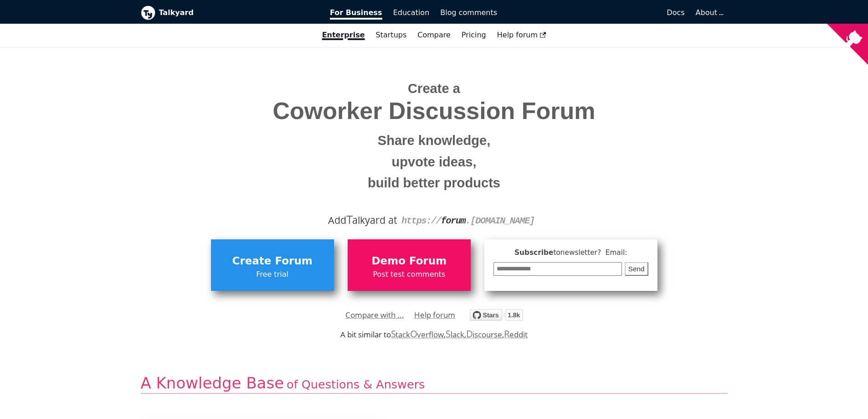  Describe the element at coordinates (434, 162) in the screenshot. I see `small: upvote ideas,` at that location.